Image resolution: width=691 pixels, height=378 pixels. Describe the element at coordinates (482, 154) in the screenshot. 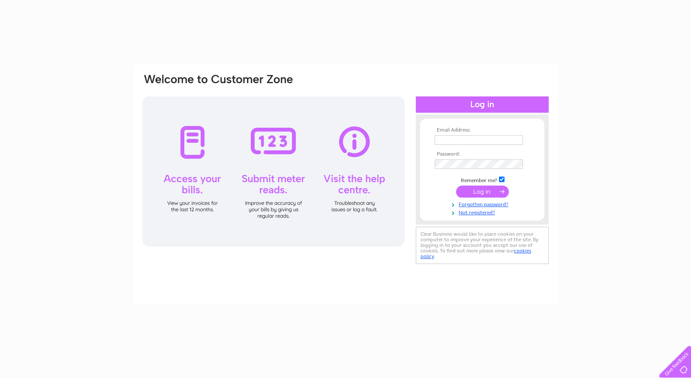

I see `th: Password:` at that location.